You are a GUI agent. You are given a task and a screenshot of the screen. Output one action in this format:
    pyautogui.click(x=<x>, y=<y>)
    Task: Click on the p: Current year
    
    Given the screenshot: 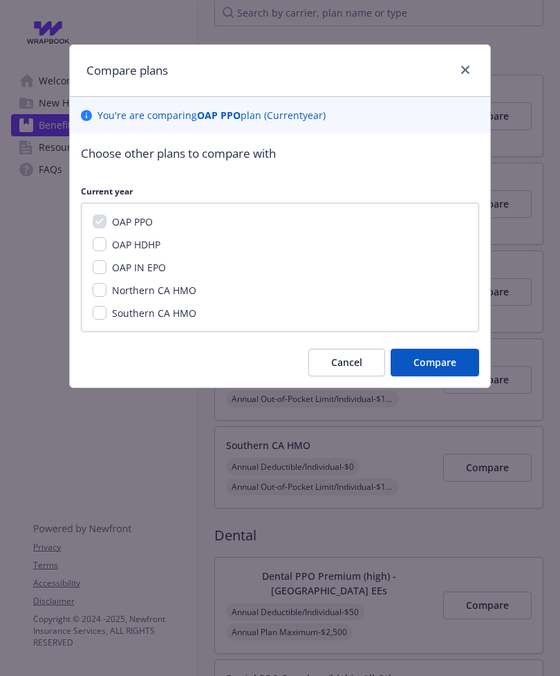 What is the action you would take?
    pyautogui.click(x=280, y=191)
    